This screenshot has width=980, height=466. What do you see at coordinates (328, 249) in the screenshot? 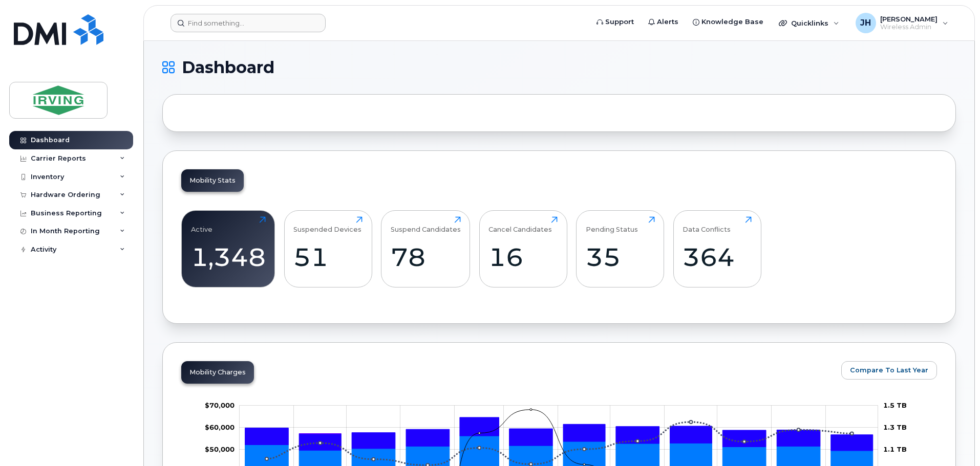
I see `a: Suspended Devices51` at bounding box center [328, 249].